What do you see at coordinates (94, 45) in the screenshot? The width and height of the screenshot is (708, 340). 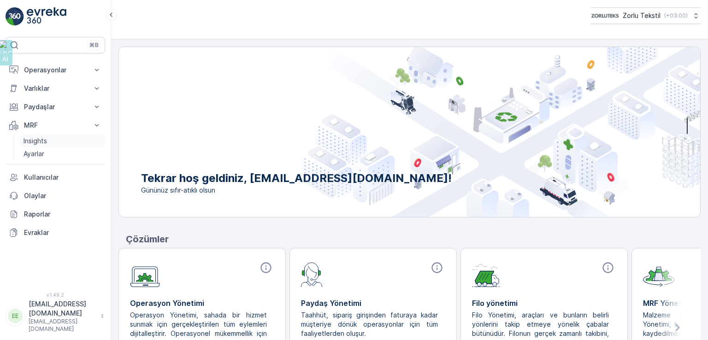 I see `p: ⌘B` at bounding box center [94, 45].